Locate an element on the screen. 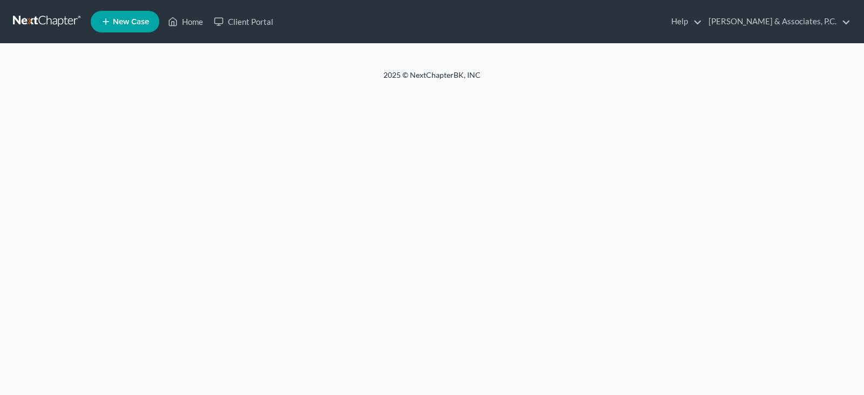 The height and width of the screenshot is (395, 864). a: Client Portal is located at coordinates (244, 22).